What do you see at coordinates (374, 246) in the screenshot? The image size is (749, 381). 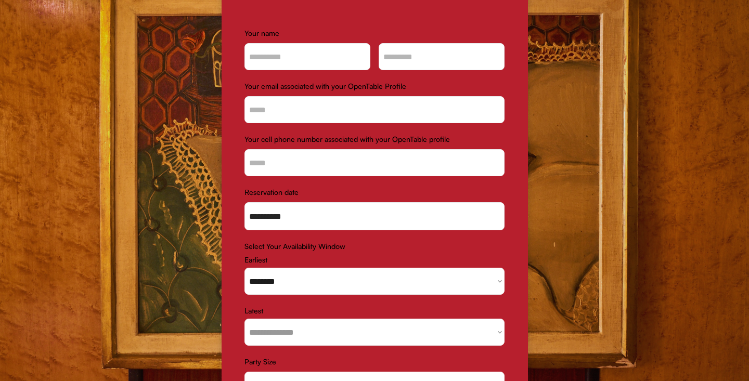 I see `div: Select Your Availability Window` at bounding box center [374, 246].